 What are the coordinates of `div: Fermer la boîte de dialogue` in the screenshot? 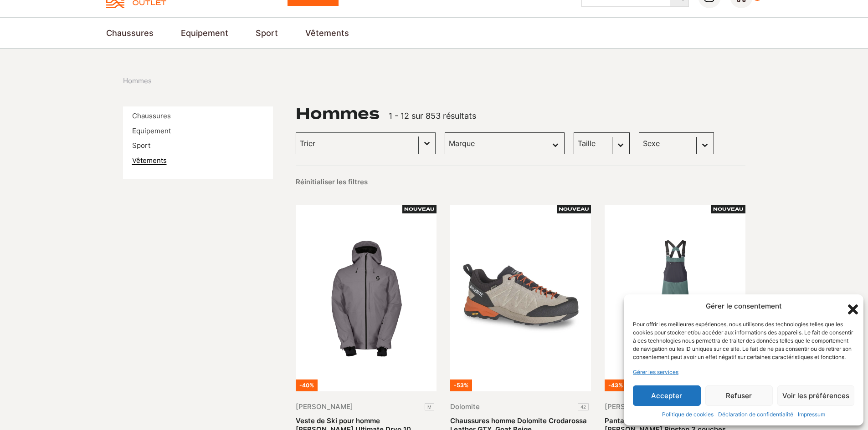 It's located at (849, 306).